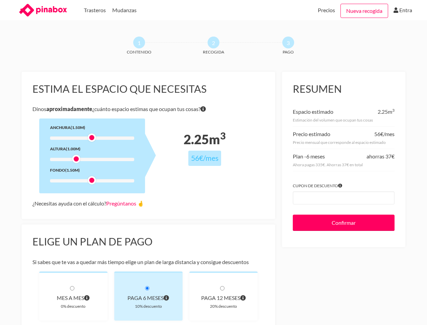  What do you see at coordinates (166, 298) in the screenshot?
I see `span: Pagas cada 6 meses por el volumen que ocupan tus cosas. El precio incluye el descuento de 10% y e...` at bounding box center [166, 298].